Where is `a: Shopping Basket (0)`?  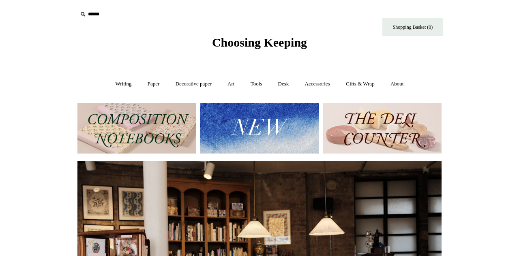
a: Shopping Basket (0) is located at coordinates (413, 27).